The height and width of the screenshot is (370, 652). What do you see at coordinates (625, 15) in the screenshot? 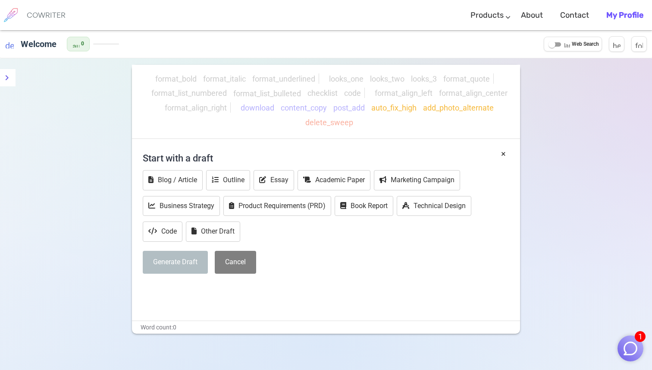
I see `b: My Profile` at bounding box center [625, 15].